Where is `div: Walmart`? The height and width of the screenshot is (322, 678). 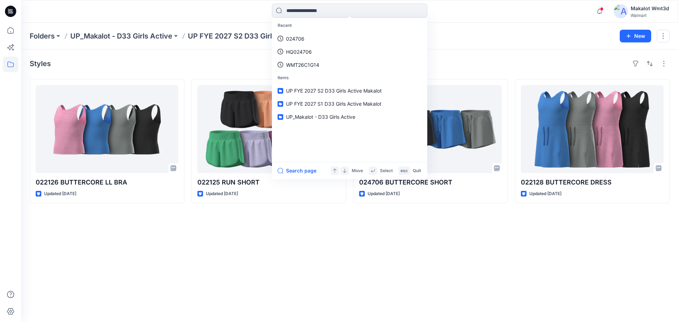
div: Walmart is located at coordinates (650, 15).